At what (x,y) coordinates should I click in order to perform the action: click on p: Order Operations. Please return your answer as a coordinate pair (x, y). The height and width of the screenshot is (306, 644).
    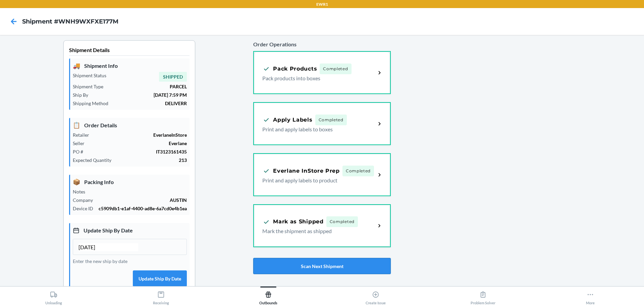
    Looking at the image, I should click on (322, 44).